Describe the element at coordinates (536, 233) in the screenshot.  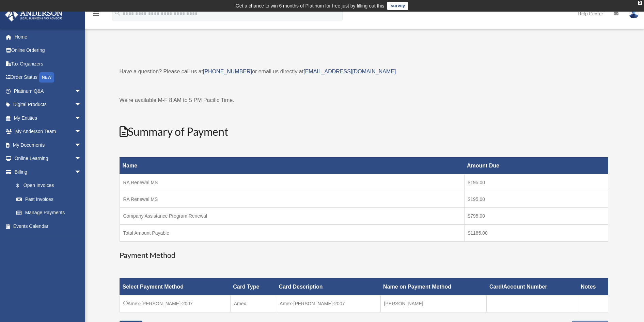
I see `td: $1185.00` at that location.